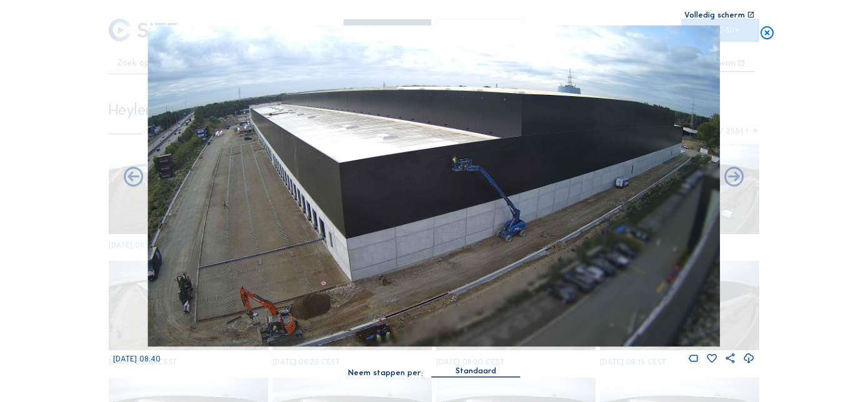 The height and width of the screenshot is (402, 868). Describe the element at coordinates (386, 373) in the screenshot. I see `div: Neem stappen per:` at that location.